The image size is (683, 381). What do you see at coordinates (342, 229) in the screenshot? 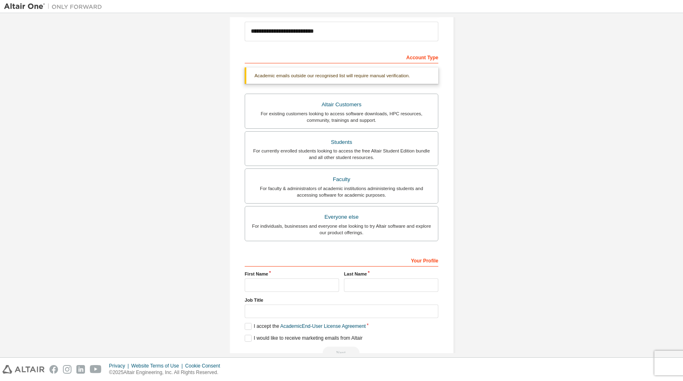
I see `div: For individuals, businesses and everyone else looking to try Altair software and explore our prod...` at bounding box center [342, 229].